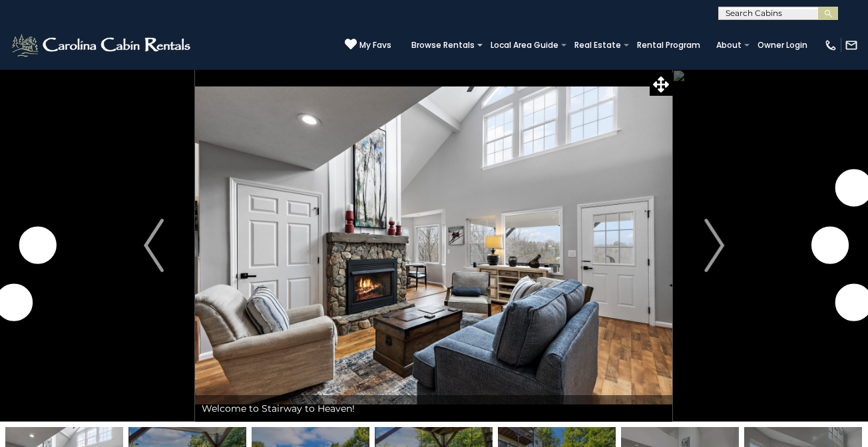  I want to click on img: White-1-2.png, so click(102, 45).